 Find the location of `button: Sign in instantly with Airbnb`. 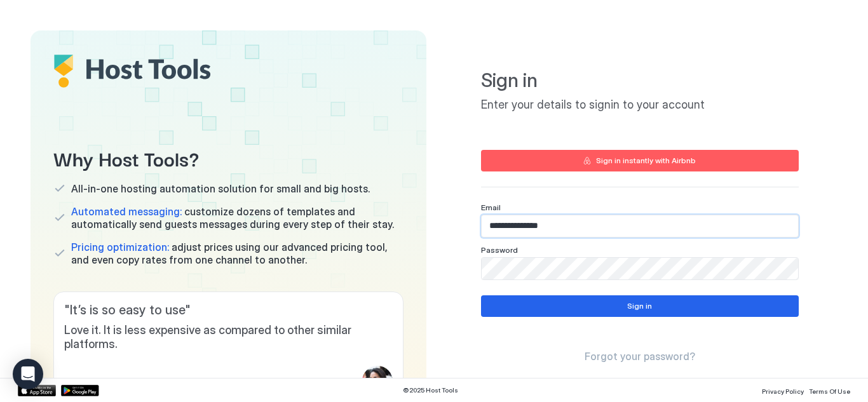

button: Sign in instantly with Airbnb is located at coordinates (639, 161).